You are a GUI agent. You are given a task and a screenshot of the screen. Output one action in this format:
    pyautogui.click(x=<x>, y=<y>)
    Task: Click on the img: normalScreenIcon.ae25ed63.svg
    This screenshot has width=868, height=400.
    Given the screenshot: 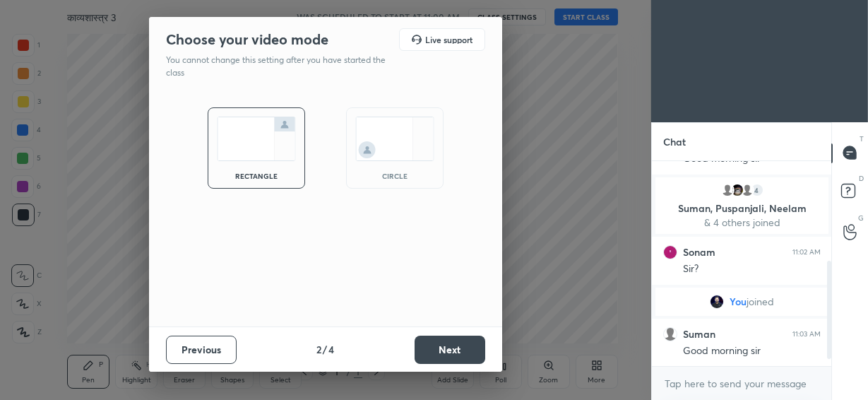 What is the action you would take?
    pyautogui.click(x=257, y=138)
    